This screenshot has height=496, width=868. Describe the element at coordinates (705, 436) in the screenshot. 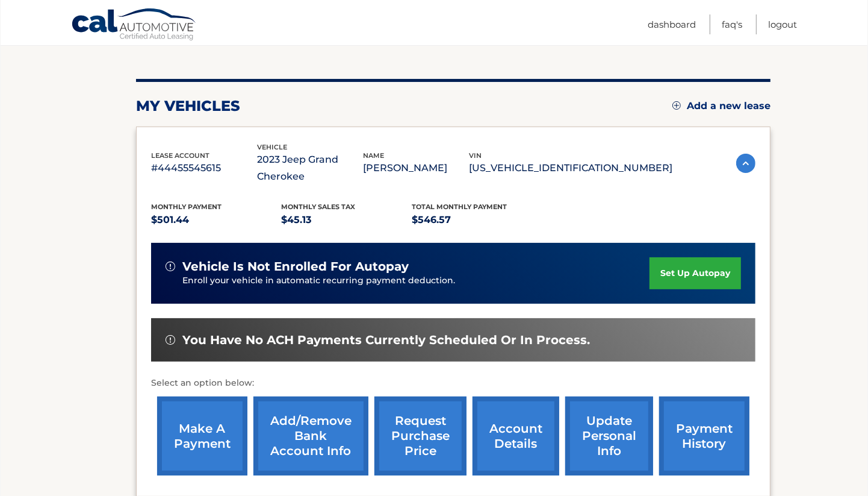

I see `a: payment history` at that location.